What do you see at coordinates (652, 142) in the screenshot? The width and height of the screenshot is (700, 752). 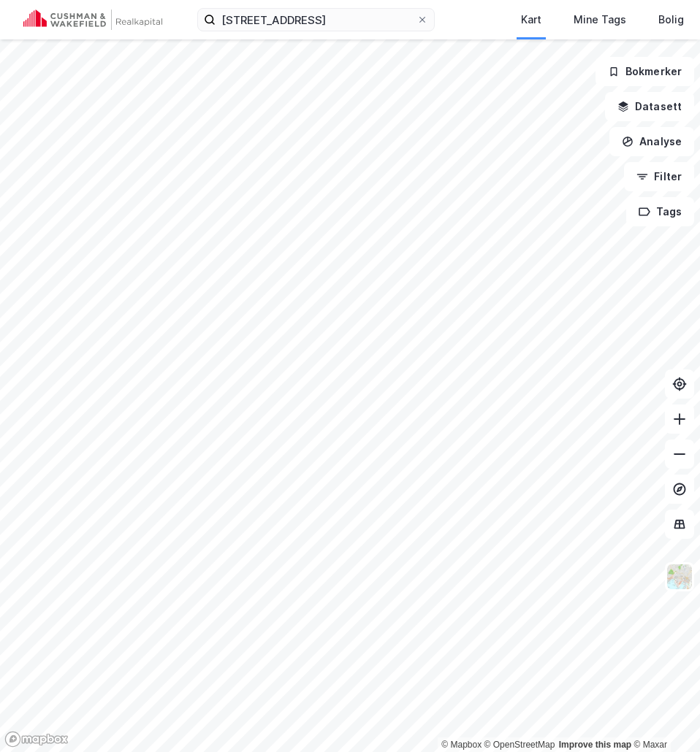 I see `button: Analyse` at bounding box center [652, 142].